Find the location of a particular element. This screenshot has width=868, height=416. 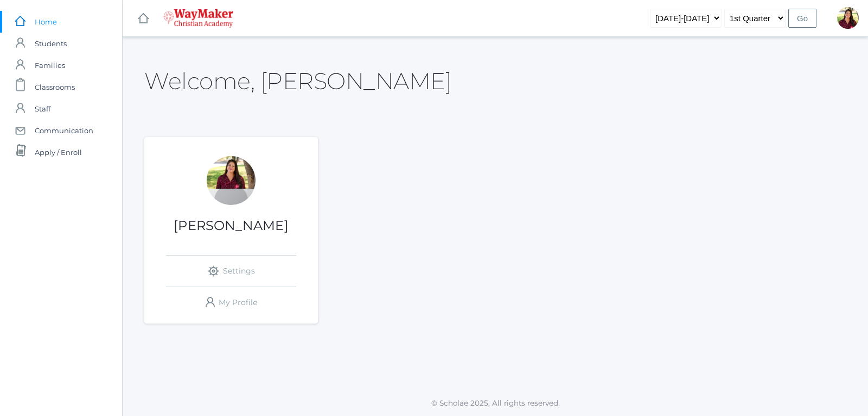

span: Staff is located at coordinates (42, 109).